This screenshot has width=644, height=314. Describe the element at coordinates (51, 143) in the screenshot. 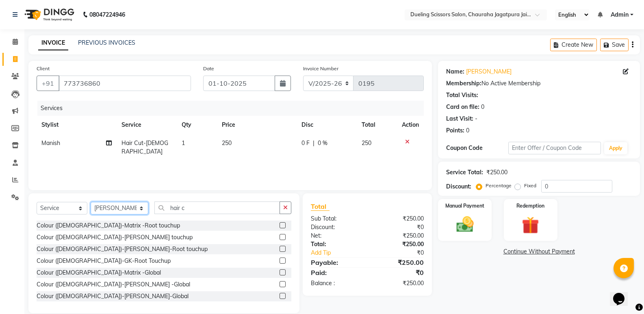

I see `span: Manish` at that location.